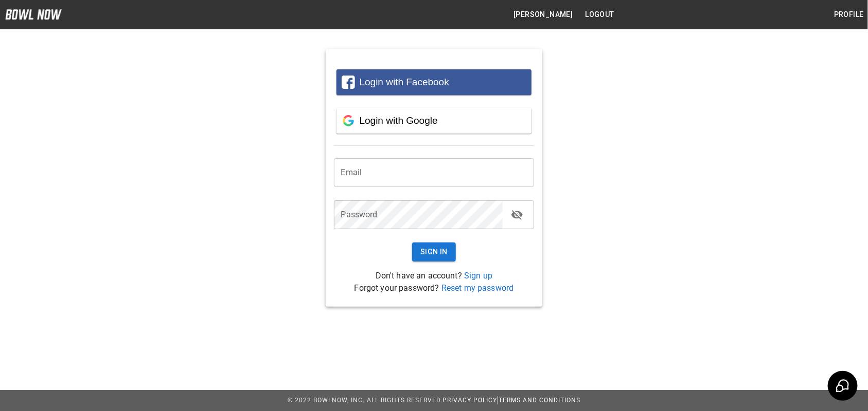  Describe the element at coordinates (478, 288) in the screenshot. I see `a: Reset my password` at that location.